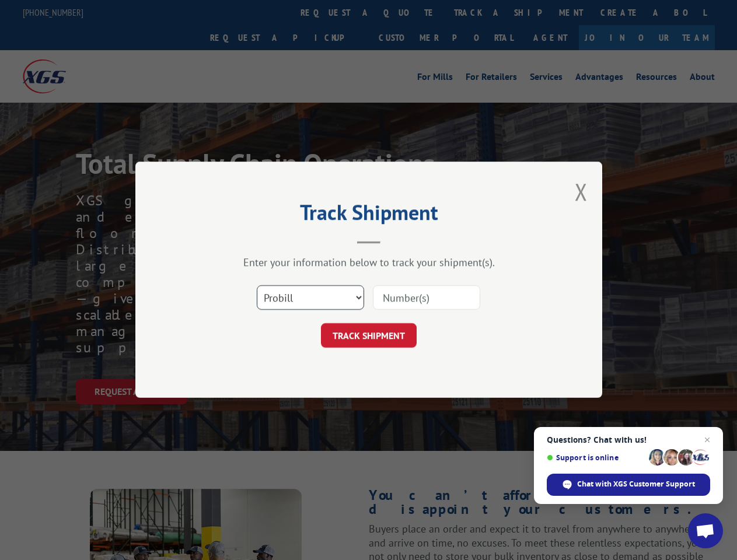 Image resolution: width=737 pixels, height=560 pixels. Describe the element at coordinates (706, 531) in the screenshot. I see `a: Open chat` at that location.